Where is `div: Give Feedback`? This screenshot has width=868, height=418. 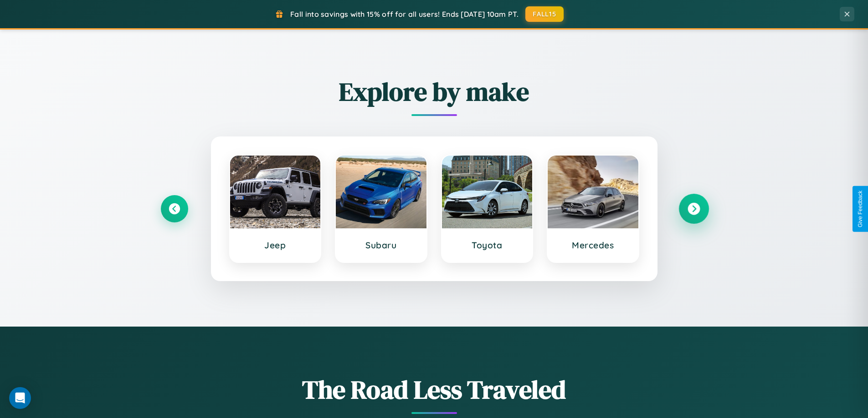 div: Give Feedback is located at coordinates (860, 209).